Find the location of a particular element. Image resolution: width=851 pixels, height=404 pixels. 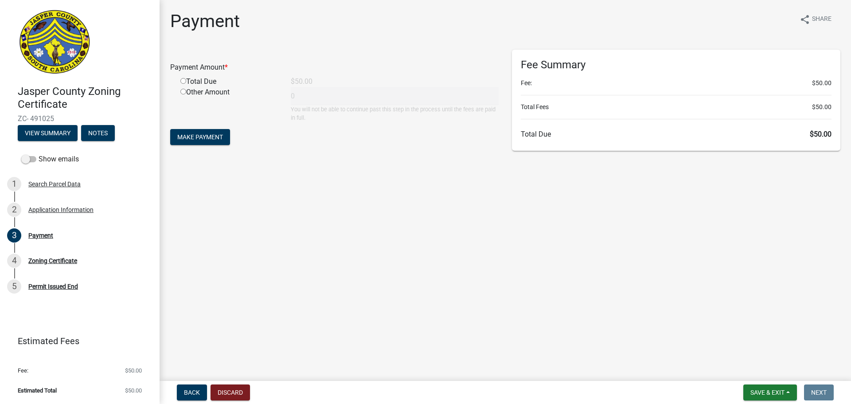

div: 5 is located at coordinates (14, 286).